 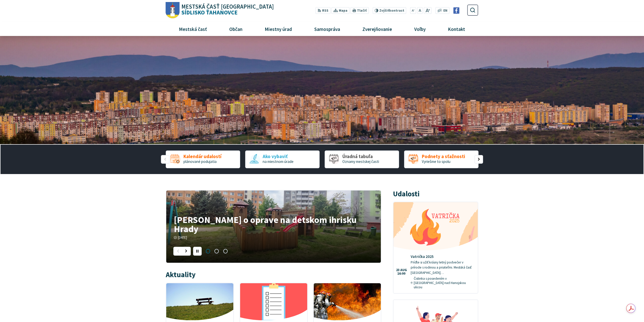 I want to click on a: Voľby, so click(x=420, y=29).